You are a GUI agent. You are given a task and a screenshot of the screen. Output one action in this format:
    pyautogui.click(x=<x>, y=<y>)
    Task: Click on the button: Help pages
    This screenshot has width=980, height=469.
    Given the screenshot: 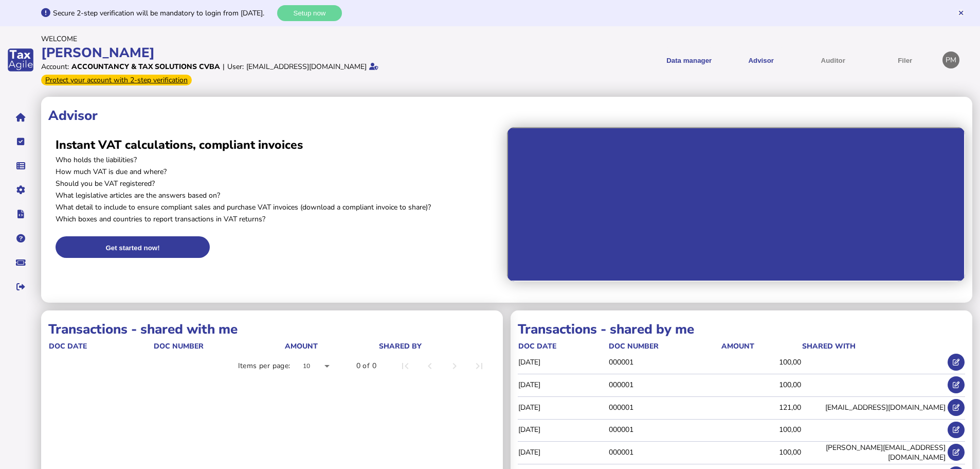 What is the action you would take?
    pyautogui.click(x=20, y=238)
    